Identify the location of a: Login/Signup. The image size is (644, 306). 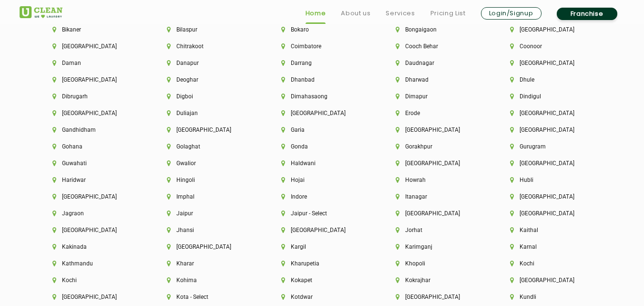
(511, 14).